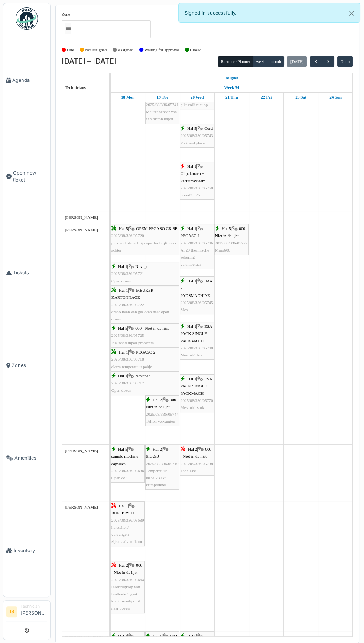 The height and width of the screenshot is (643, 364). What do you see at coordinates (231, 231) in the screenshot?
I see `span: 000 - Niet in de lijst` at bounding box center [231, 231].